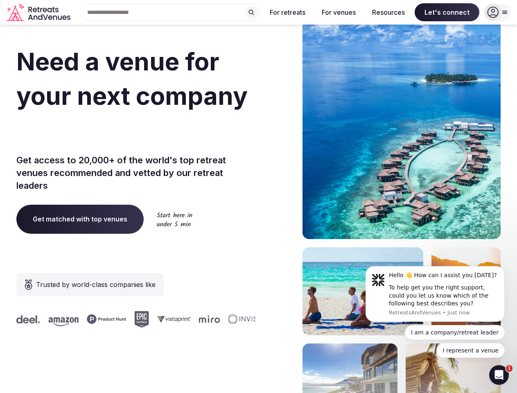 This screenshot has height=393, width=517. I want to click on div: To help get you the right support, could you let us know which of the following best describes you?, so click(90, 37).